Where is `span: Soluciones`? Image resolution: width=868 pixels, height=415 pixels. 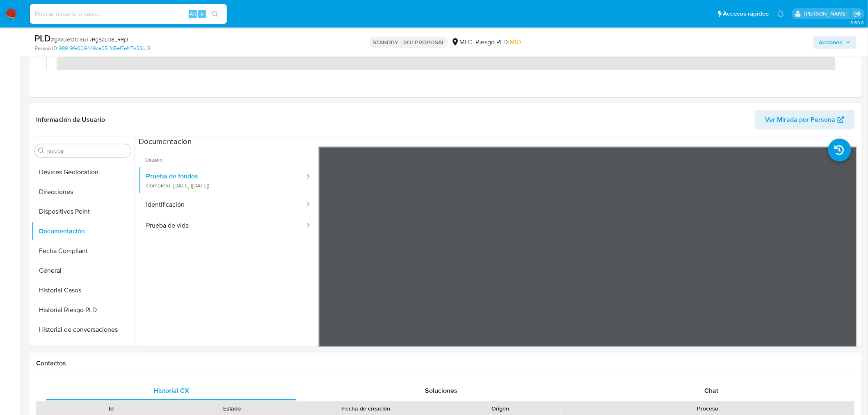 span: Soluciones is located at coordinates (442, 391).